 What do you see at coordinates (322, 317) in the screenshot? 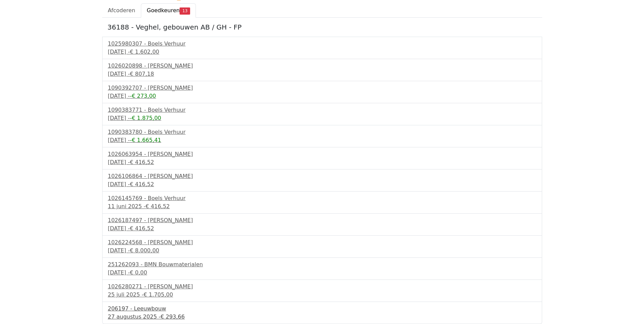
I see `div: 27 augustus 2025 -` at bounding box center [322, 317].